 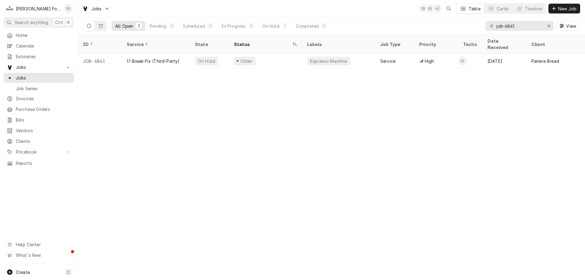 I want to click on a: Vendors, so click(x=39, y=130).